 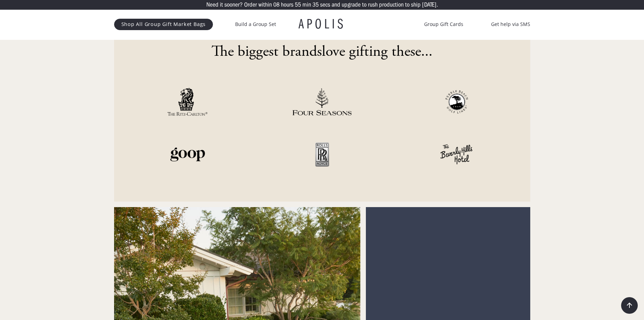 I want to click on a: Group Gift Cards, so click(x=444, y=24).